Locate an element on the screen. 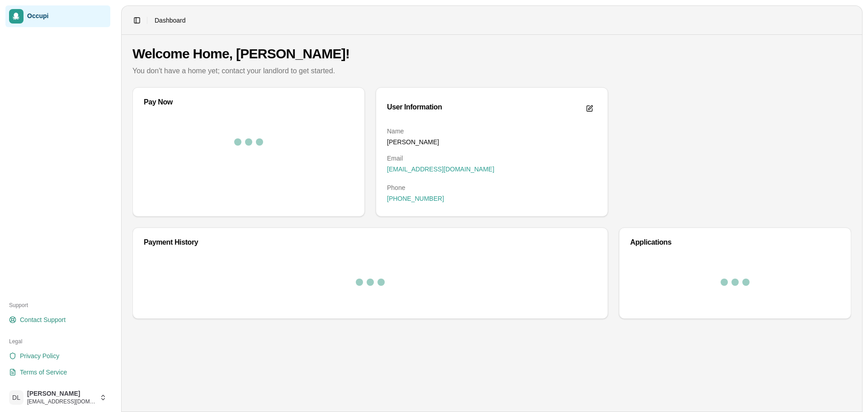  nav: breadcrumb is located at coordinates (170, 21).